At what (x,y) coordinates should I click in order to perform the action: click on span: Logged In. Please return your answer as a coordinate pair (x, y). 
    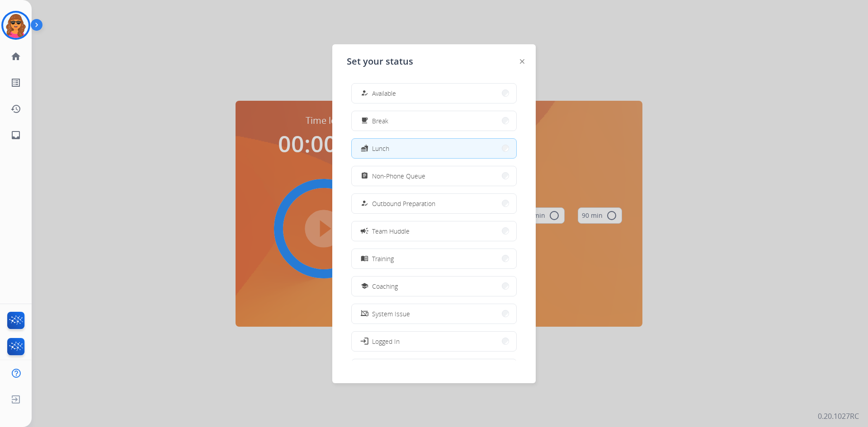
    Looking at the image, I should click on (386, 341).